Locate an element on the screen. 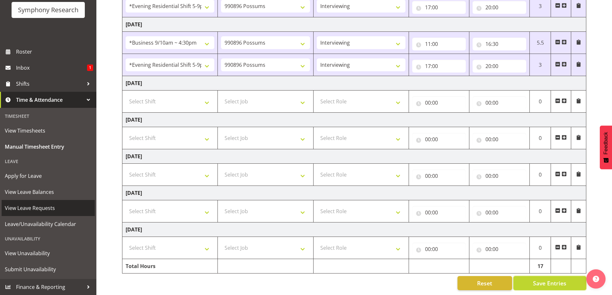 The height and width of the screenshot is (295, 612). span: View Leave Requests is located at coordinates (48, 208).